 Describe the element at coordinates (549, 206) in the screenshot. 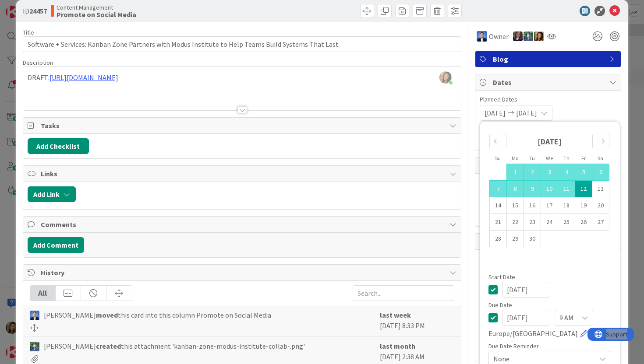

I see `td: Choose Wednesday, 09/17/2025 12:00 PM as your check-in date. It’s available.` at that location.